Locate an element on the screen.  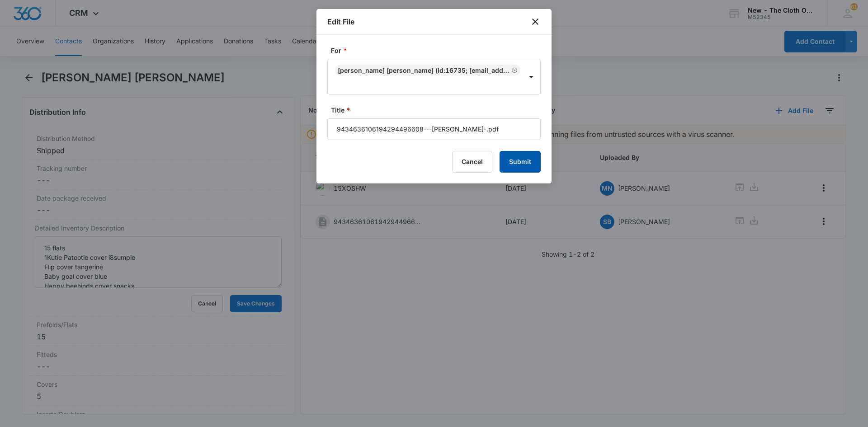
div: Remove Cristian Gabriela Sosa (ID:16735; gabisosa02@yahoo.com; 8322924890) is located at coordinates (514, 70).